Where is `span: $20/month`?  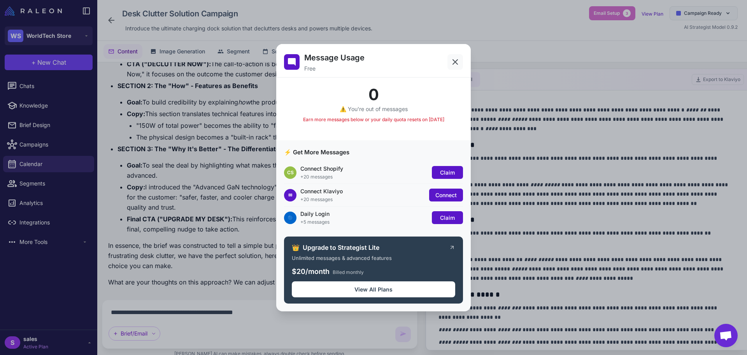
span: $20/month is located at coordinates (311, 271).